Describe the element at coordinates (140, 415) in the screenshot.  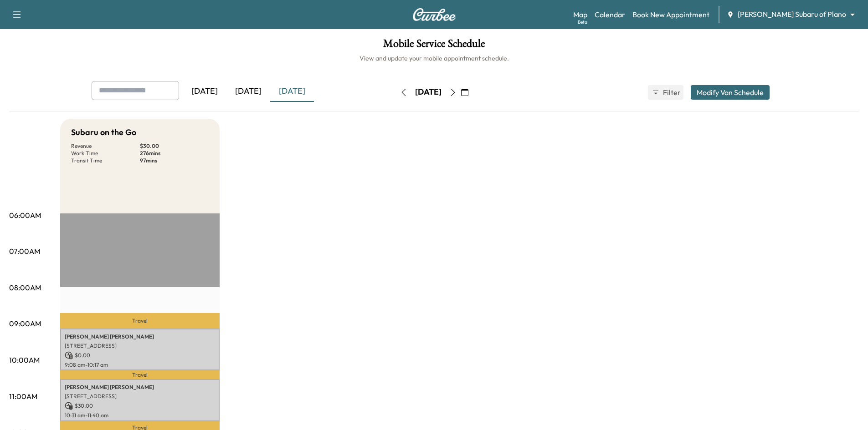
I see `p: 10:31 am - 11:40 am` at that location.